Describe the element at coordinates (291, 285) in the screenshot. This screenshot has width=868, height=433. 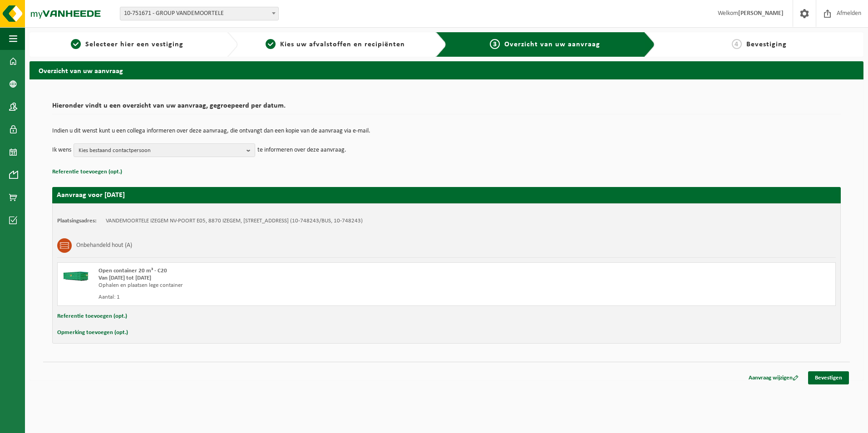
I see `div: Ophalen en plaatsen lege container` at that location.